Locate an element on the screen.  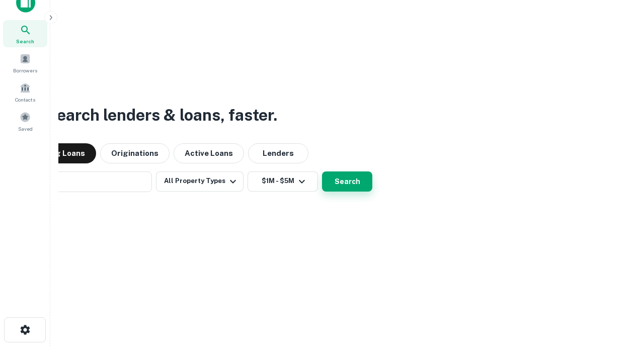
div: Contacts is located at coordinates (25, 92).